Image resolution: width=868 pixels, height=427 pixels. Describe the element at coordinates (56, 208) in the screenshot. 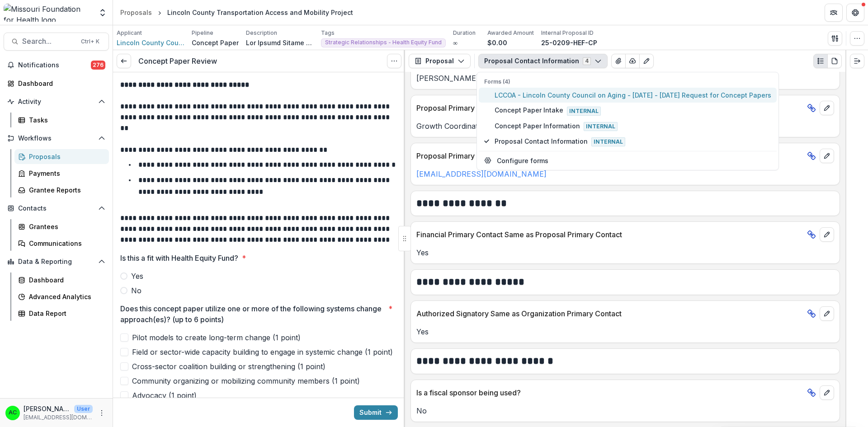

I see `button: Open Contacts` at that location.